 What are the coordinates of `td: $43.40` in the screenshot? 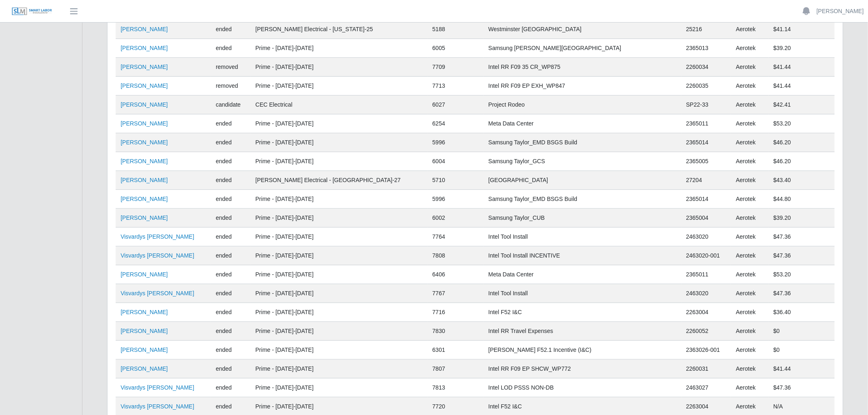 It's located at (802, 181).